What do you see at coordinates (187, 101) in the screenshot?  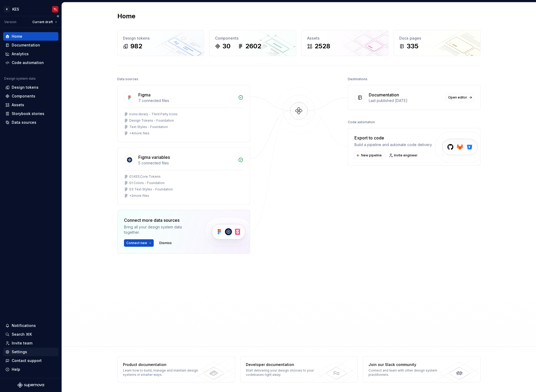 I see `div: 7 connected files` at bounding box center [187, 101].